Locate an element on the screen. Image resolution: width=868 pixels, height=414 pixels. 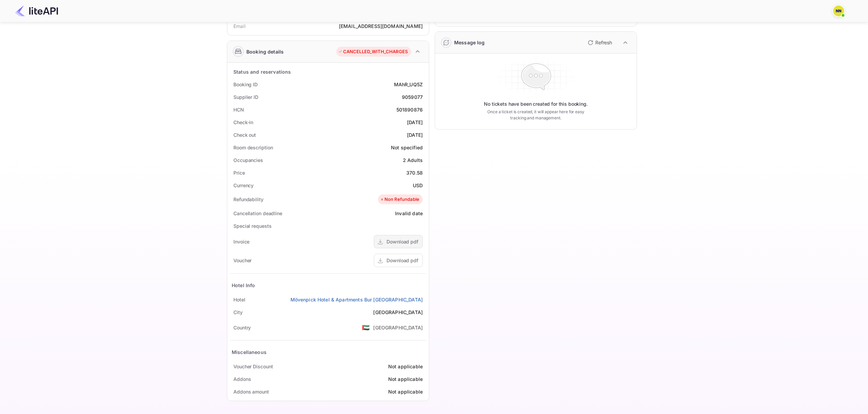
div: USD is located at coordinates (417, 185).